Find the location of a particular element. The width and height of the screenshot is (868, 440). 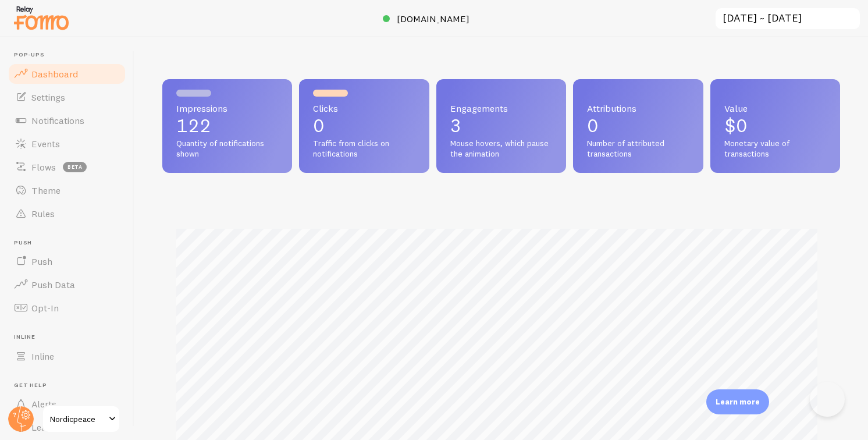

span: Push Data is located at coordinates (53, 284).